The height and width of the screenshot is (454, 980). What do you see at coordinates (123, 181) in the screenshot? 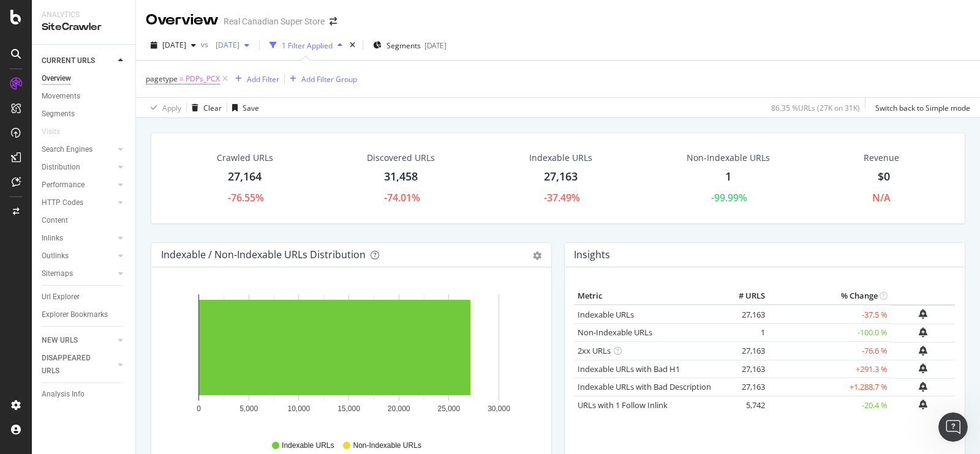
I see `div: Recent message` at bounding box center [123, 181].